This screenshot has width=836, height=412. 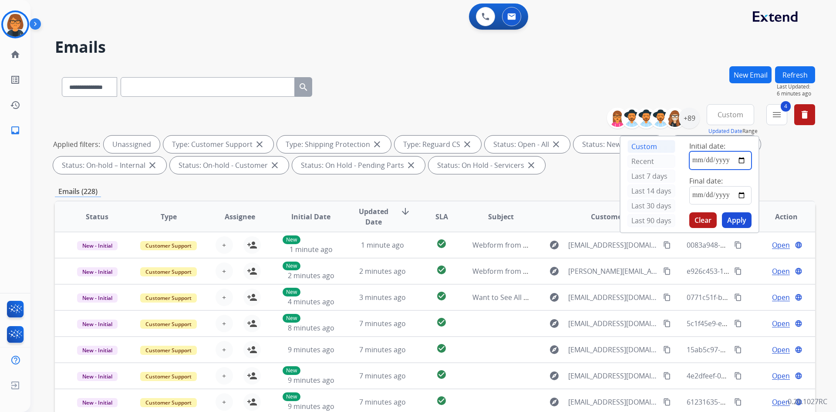 What do you see at coordinates (752, 349) in the screenshot?
I see `span: 15ab5c97-0b9f-4974-8f63-6a670711e975` at bounding box center [752, 349].